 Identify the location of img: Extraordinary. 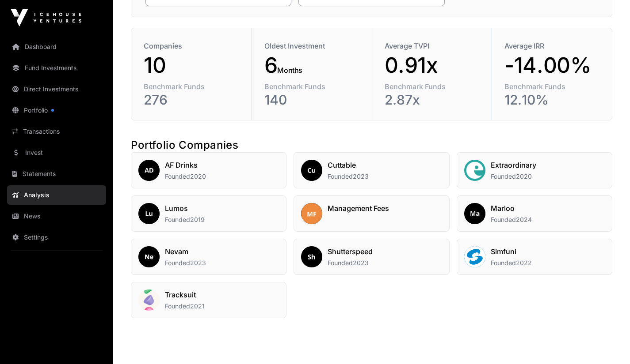
(475, 171).